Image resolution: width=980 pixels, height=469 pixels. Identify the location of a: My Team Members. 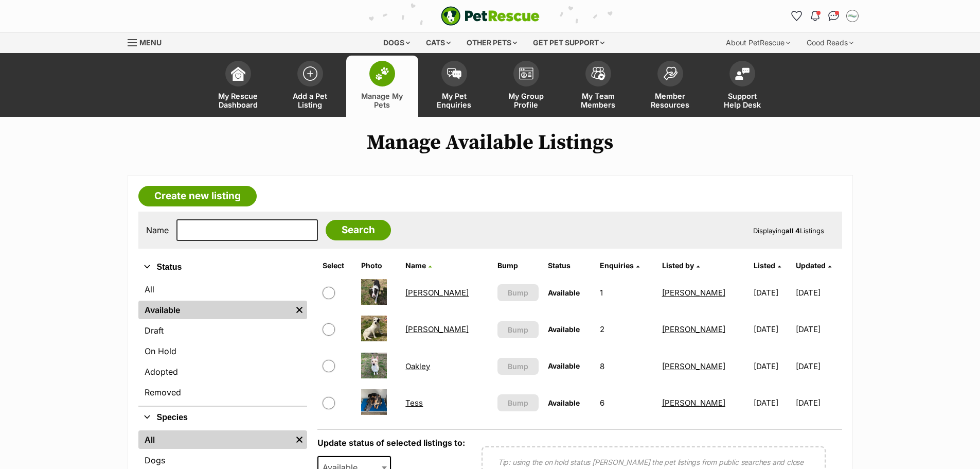
(598, 86).